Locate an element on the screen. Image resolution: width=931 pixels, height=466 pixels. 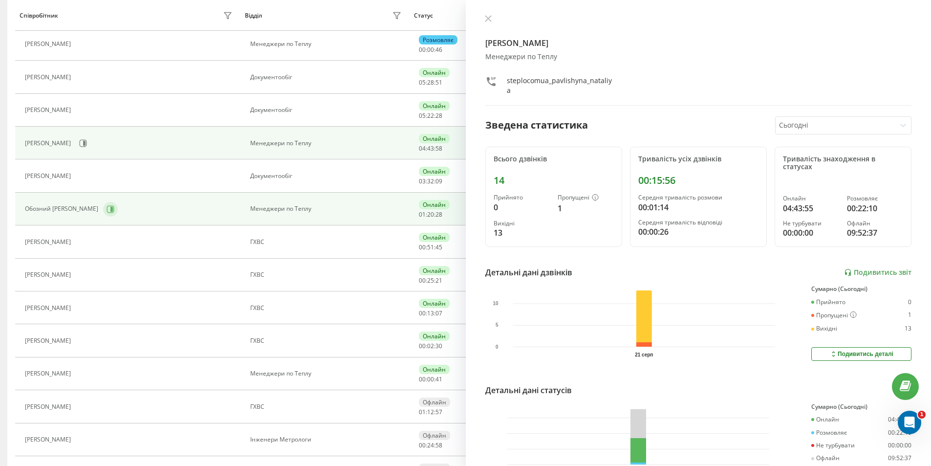
div: Середня тривалість відповіді is located at coordinates (698, 222).